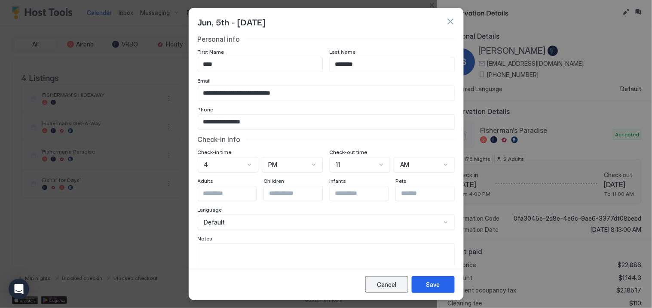 The image size is (652, 308). What do you see at coordinates (219, 139) in the screenshot?
I see `span: Check-in info` at bounding box center [219, 139].